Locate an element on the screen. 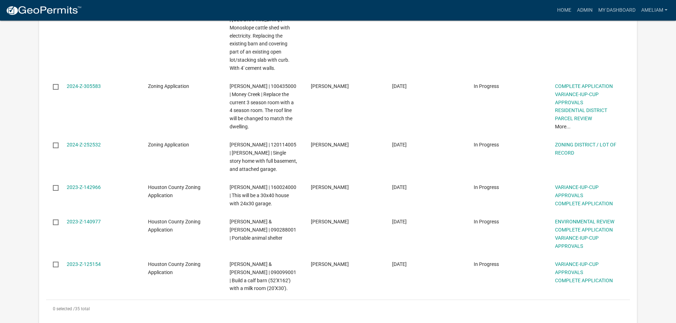 Image resolution: width=676 pixels, height=323 pixels. span: 0 selected / is located at coordinates (64, 309).